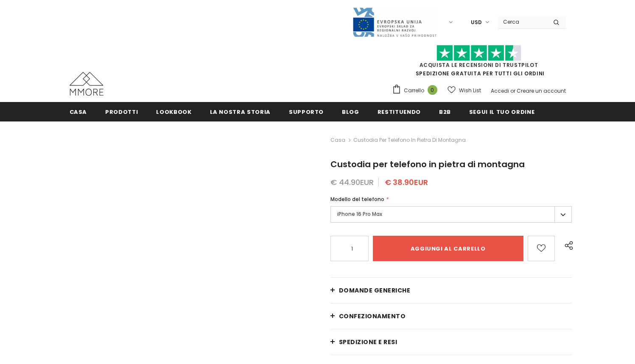  I want to click on label: iPhone 16 Pro Max, so click(451, 214).